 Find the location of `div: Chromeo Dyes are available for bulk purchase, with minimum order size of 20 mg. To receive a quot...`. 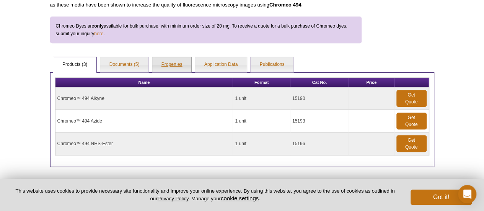

div: Chromeo Dyes are available for bulk purchase, with minimum order size of 20 mg. To receive a quot... is located at coordinates (206, 30).